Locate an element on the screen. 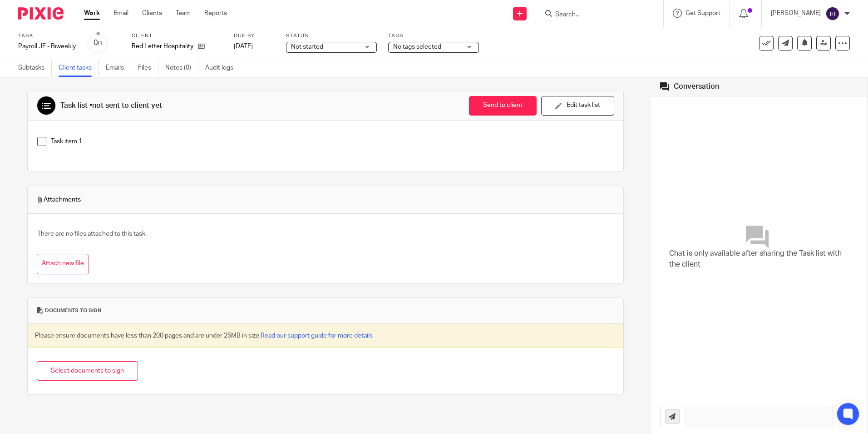  div: Payroll JE - Biweekly is located at coordinates (47, 47).